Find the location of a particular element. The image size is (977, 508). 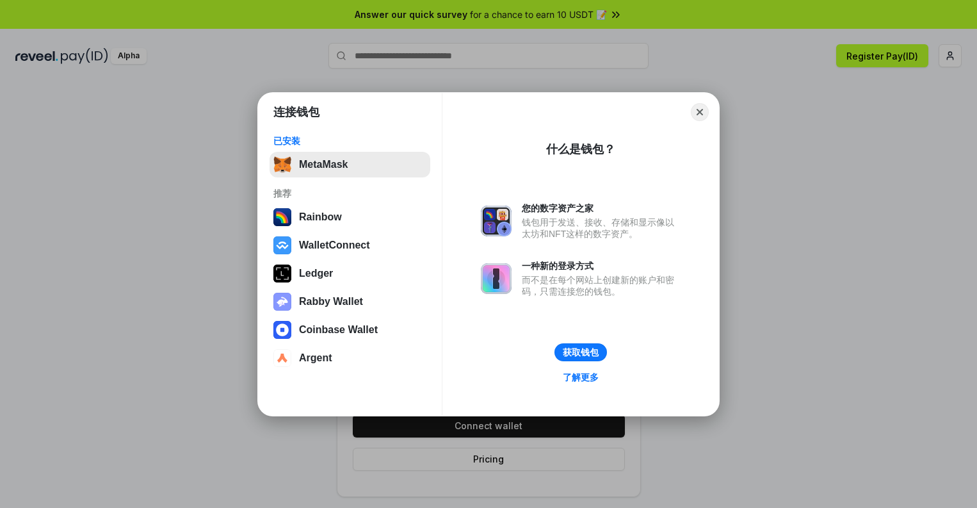

div: 而不是在每个网站上创建新的账户和密码，只需连接您的钱包。 is located at coordinates (601, 286).